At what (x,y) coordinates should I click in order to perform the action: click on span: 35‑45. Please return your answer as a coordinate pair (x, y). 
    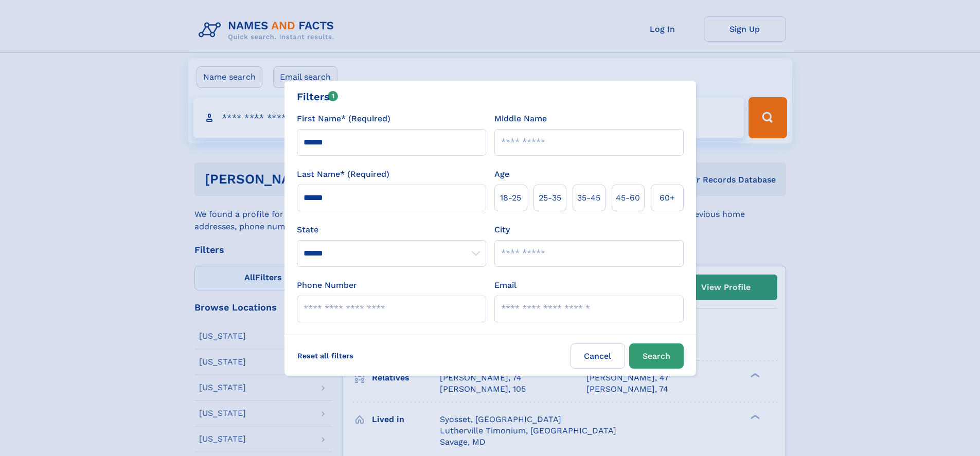
    Looking at the image, I should click on (589, 198).